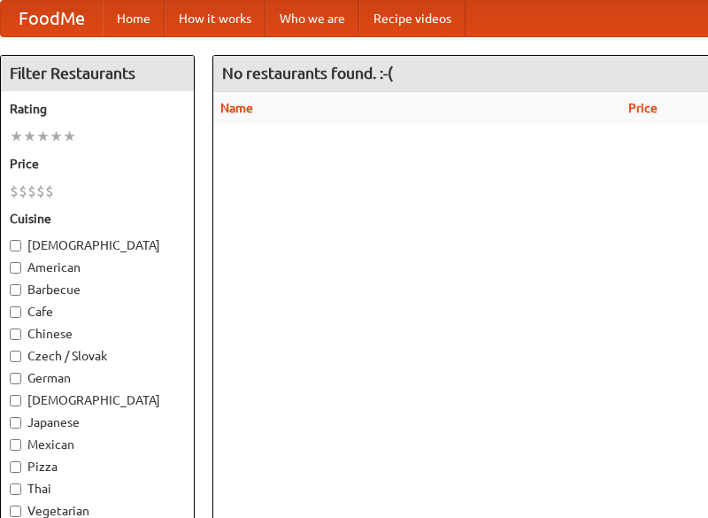  I want to click on label: Japanese, so click(97, 422).